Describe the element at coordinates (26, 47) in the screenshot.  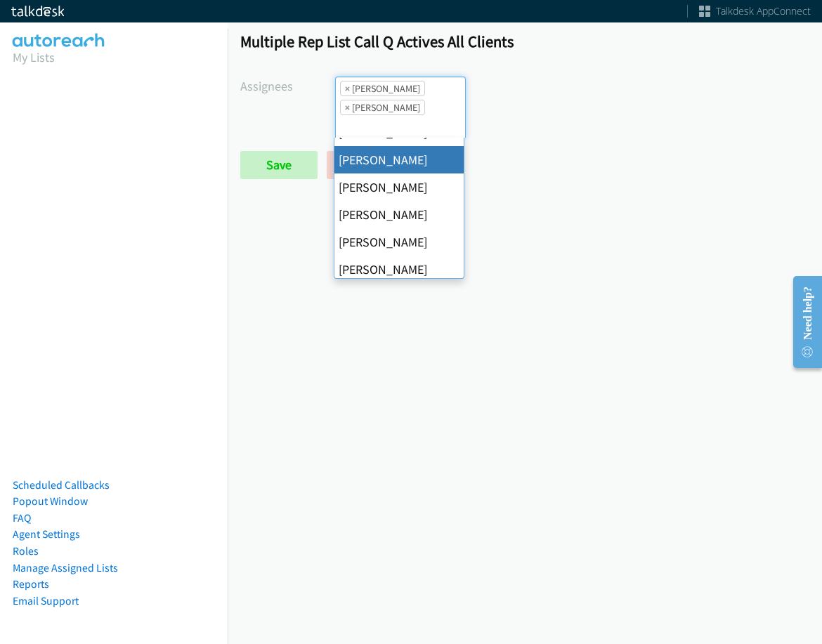
I see `div: Need help?` at that location.